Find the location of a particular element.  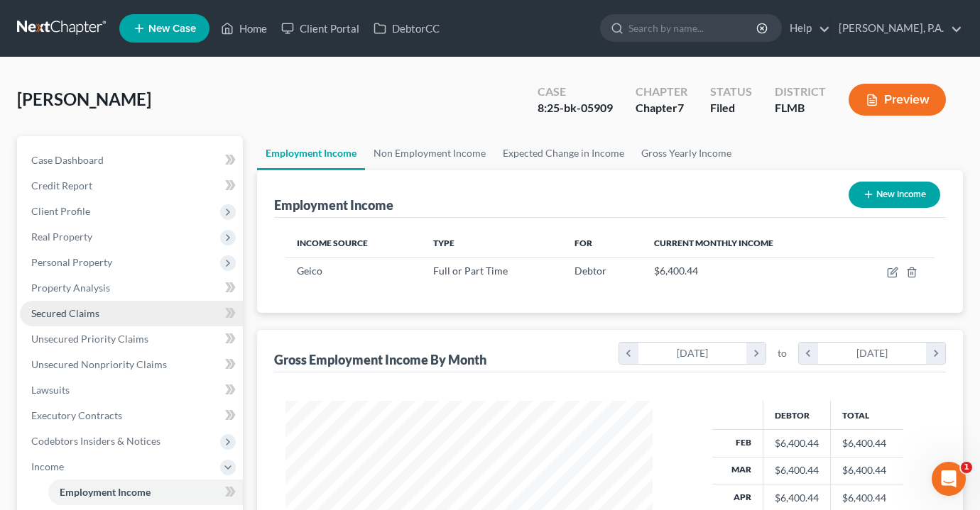

span: Client Profile is located at coordinates (60, 211).